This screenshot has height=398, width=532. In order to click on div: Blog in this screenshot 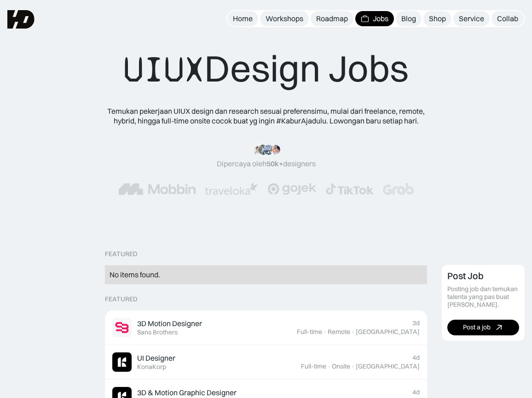, I will do `click(409, 19)`.